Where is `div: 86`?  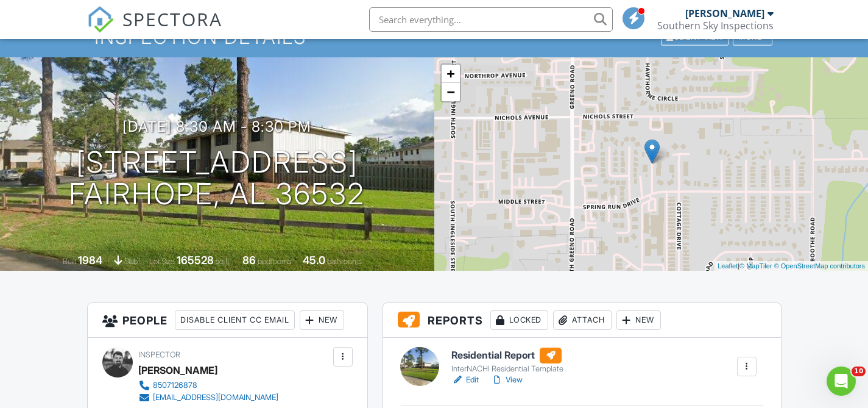 div: 86 is located at coordinates (249, 260).